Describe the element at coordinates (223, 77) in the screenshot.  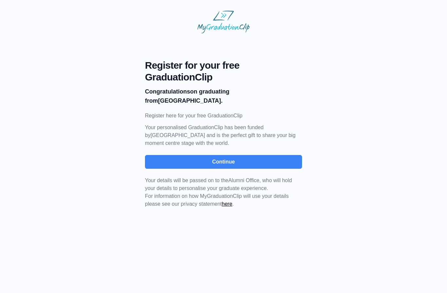
I see `span: GraduationClip` at that location.